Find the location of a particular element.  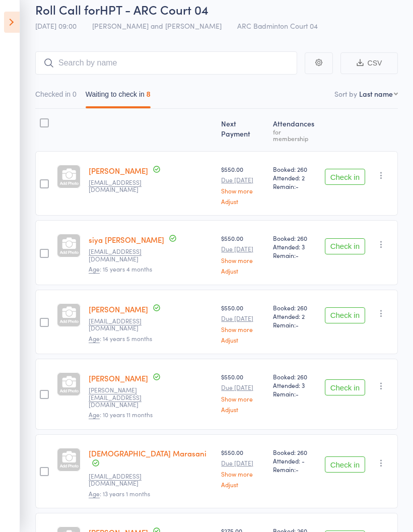

span: HPT - ARC Court 04 is located at coordinates (154, 9).